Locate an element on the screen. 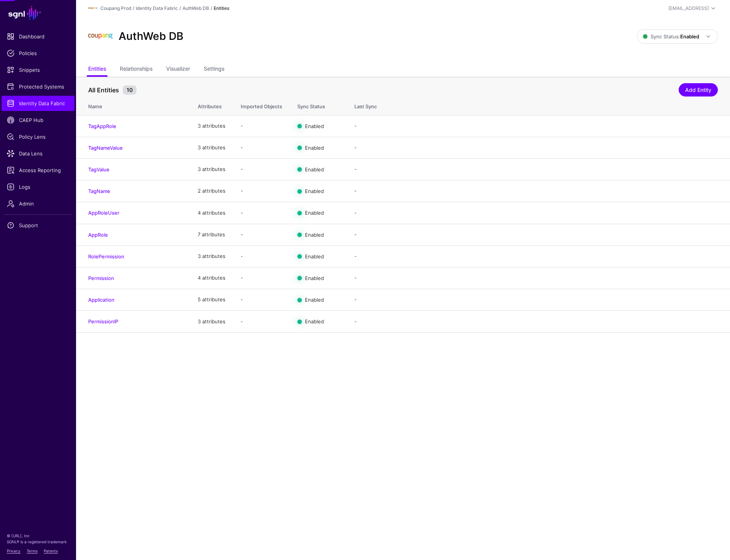 This screenshot has width=730, height=560. a: Identity Data Fabric is located at coordinates (38, 103).